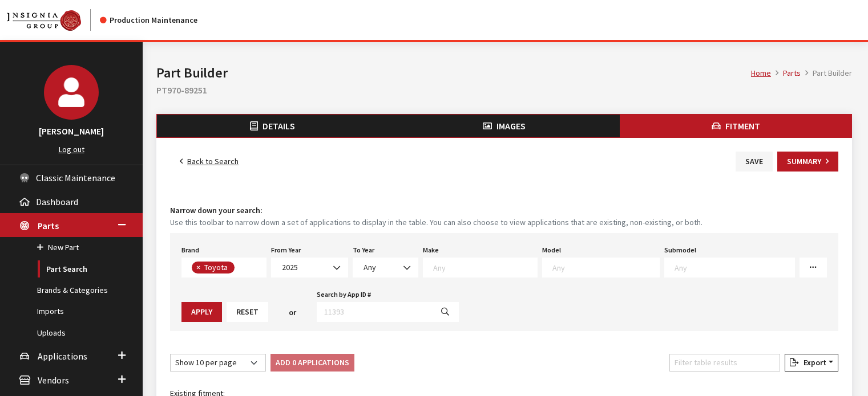 Image resolution: width=868 pixels, height=396 pixels. What do you see at coordinates (72, 149) in the screenshot?
I see `a: Log out` at bounding box center [72, 149].